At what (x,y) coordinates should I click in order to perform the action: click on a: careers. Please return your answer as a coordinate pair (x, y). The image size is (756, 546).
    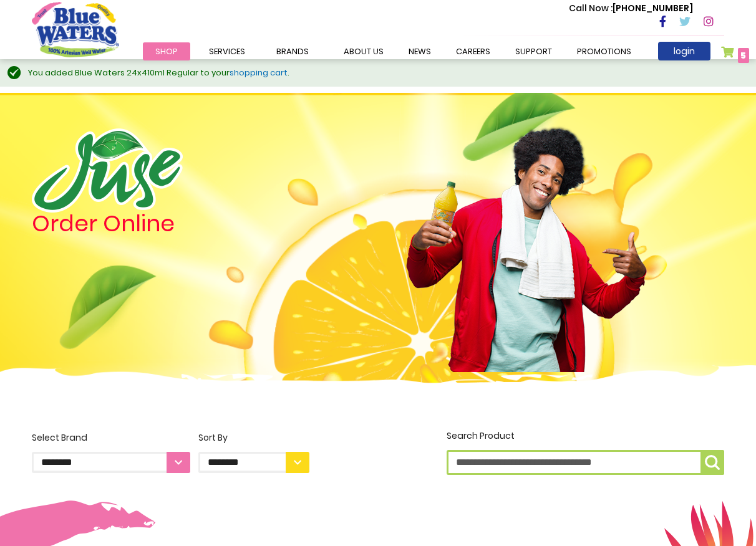
    Looking at the image, I should click on (473, 51).